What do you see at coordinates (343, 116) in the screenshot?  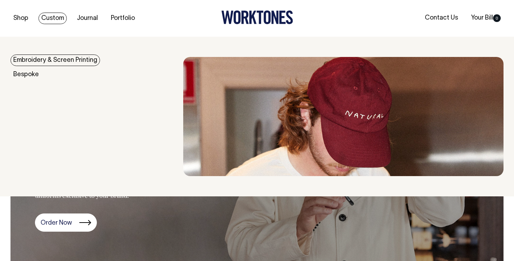 I see `img: embroidery & Screen Printing` at bounding box center [343, 116].